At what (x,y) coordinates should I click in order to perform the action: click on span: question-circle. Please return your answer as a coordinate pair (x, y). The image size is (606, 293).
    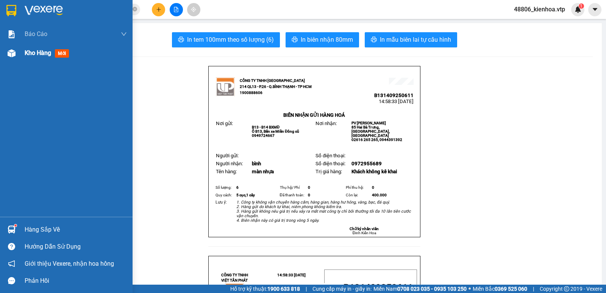
    Looking at the image, I should click on (11, 246).